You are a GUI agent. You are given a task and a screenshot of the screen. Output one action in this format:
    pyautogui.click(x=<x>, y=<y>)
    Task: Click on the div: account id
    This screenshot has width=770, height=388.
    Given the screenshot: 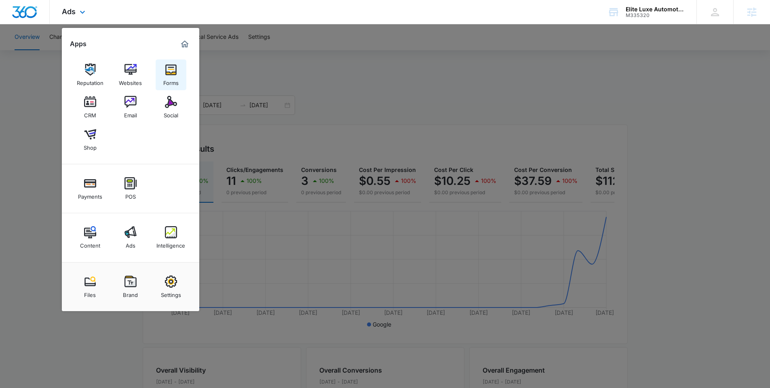 What is the action you would take?
    pyautogui.click(x=655, y=15)
    